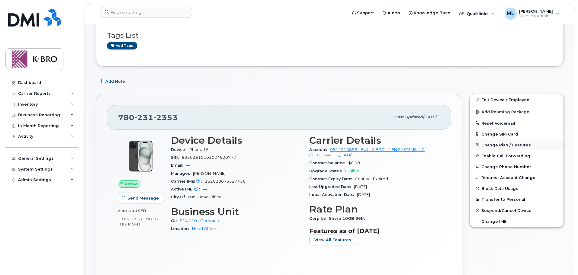 Image resolution: width=578 pixels, height=275 pixels. What do you see at coordinates (375, 140) in the screenshot?
I see `h3: Carrier Details` at bounding box center [375, 140].